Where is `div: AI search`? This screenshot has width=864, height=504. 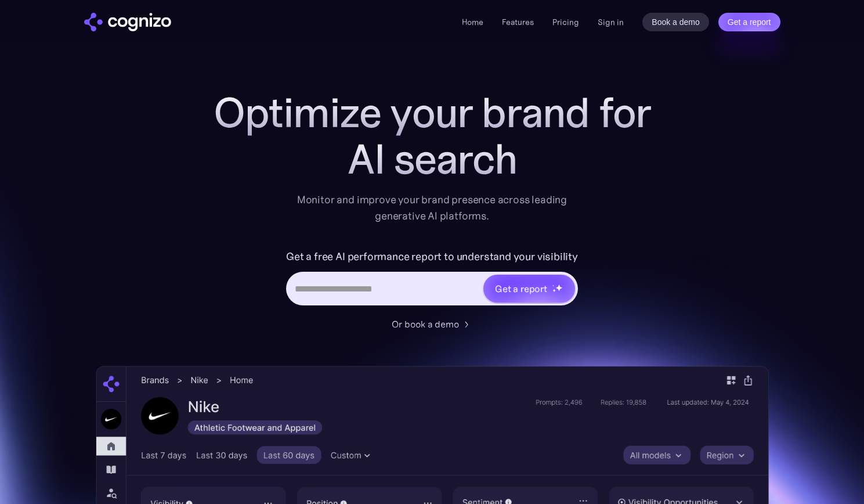 div: AI search is located at coordinates (432, 159).